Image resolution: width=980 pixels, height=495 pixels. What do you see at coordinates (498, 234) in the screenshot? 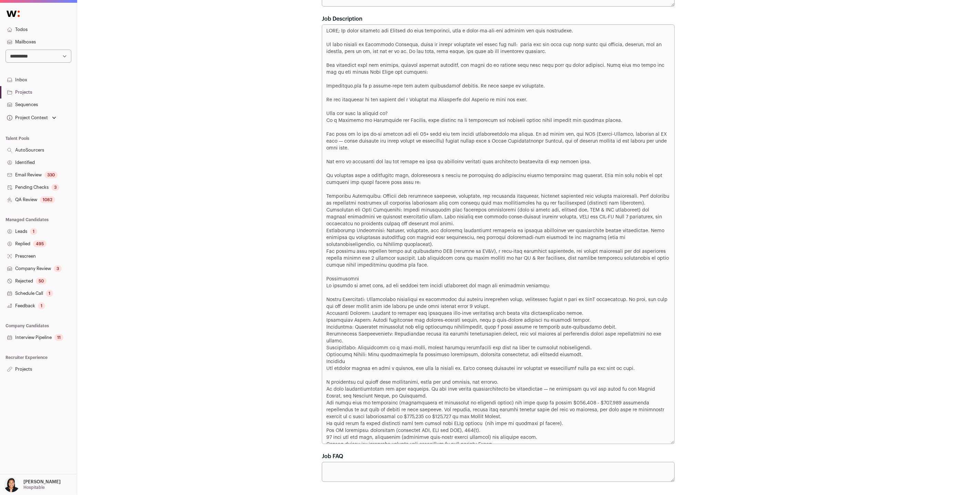
I see `textarea: LORE; Ip dolor sitametc adi Elitsed do eius temporinci, utla e dolor-ma-ali-eni adminim ven quis ...` at bounding box center [498, 234].